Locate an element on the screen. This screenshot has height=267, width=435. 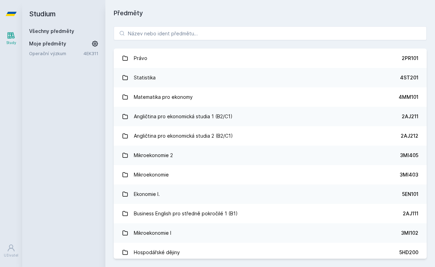
a: Study is located at coordinates (11, 38).